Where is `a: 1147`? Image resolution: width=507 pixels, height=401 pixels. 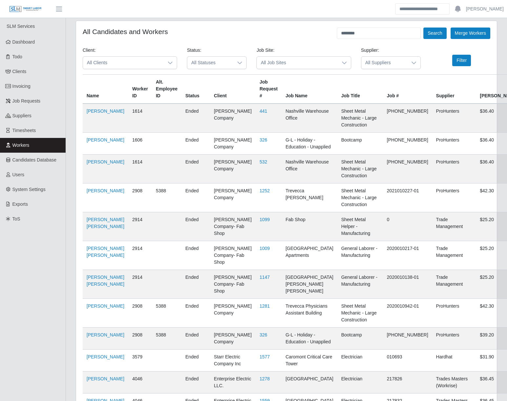 a: 1147 is located at coordinates (264, 277).